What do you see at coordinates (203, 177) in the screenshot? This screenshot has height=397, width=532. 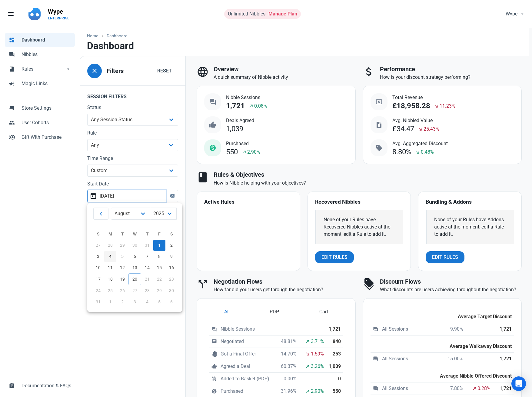 I see `span: book` at bounding box center [203, 177].